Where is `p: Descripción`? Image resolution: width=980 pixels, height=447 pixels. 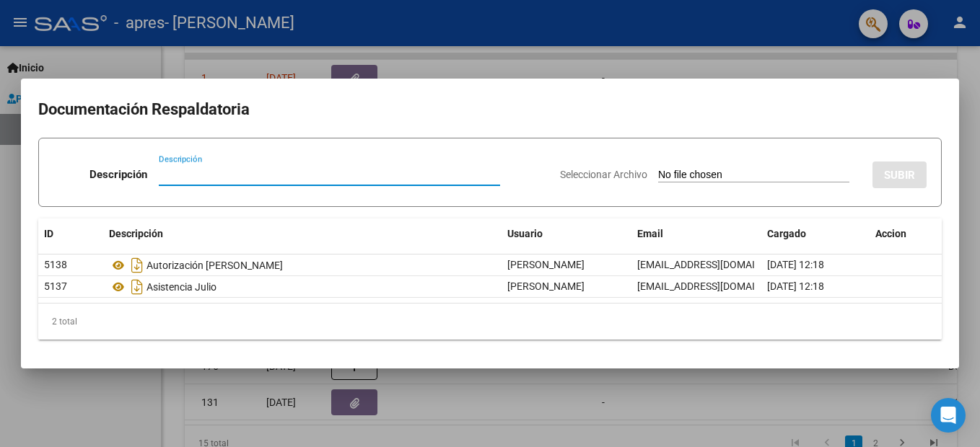 p: Descripción is located at coordinates (118, 175).